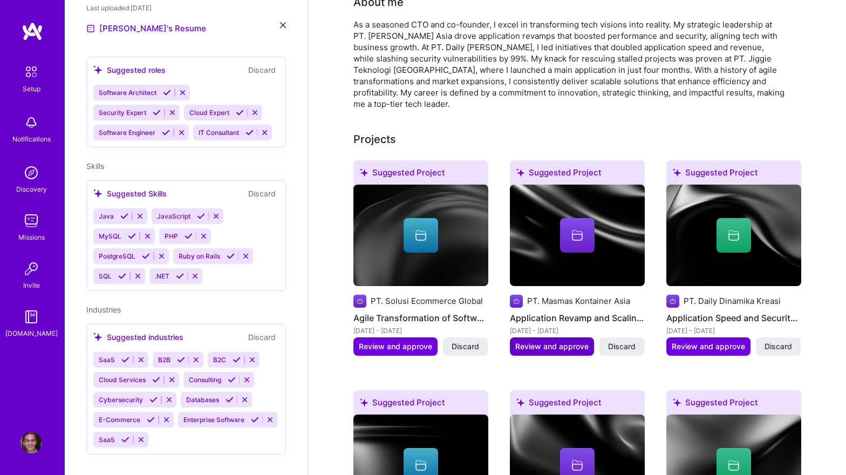  What do you see at coordinates (205, 379) in the screenshot?
I see `span: Consulting` at bounding box center [205, 379].